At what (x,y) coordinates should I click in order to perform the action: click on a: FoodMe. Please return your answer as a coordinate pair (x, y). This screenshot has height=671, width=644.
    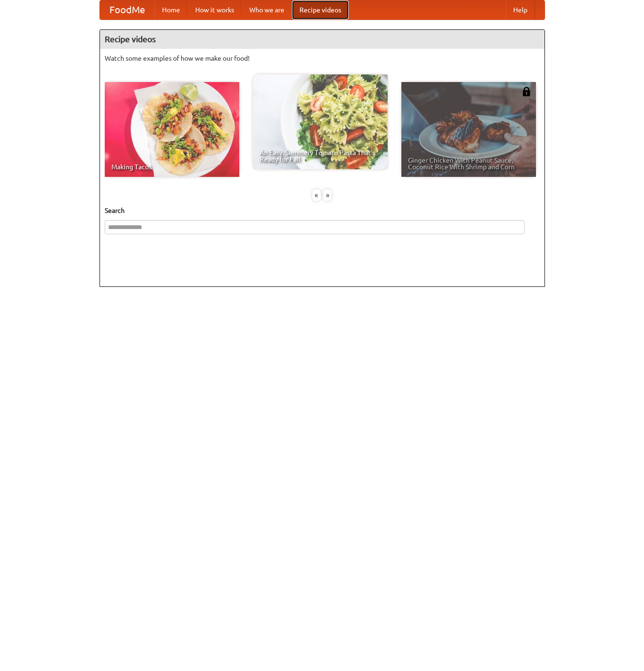
    Looking at the image, I should click on (127, 10).